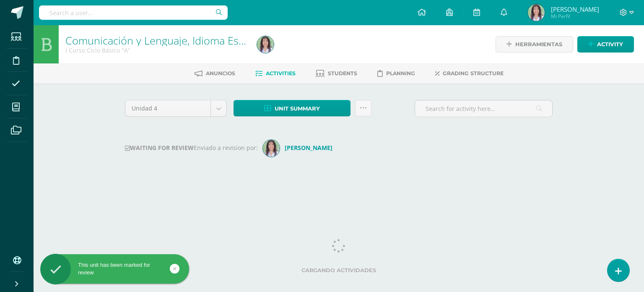 Image resolution: width=644 pixels, height=292 pixels. What do you see at coordinates (539, 44) in the screenshot?
I see `span: Herramientas` at bounding box center [539, 44].